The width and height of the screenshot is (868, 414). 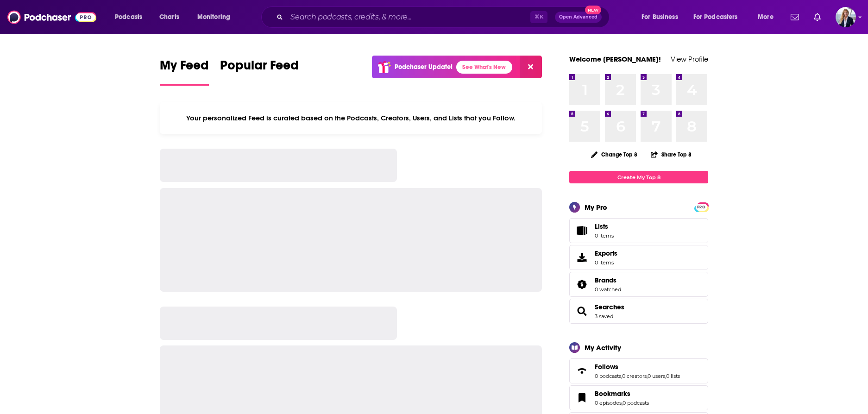 I want to click on a: Create My Top 8, so click(x=639, y=177).